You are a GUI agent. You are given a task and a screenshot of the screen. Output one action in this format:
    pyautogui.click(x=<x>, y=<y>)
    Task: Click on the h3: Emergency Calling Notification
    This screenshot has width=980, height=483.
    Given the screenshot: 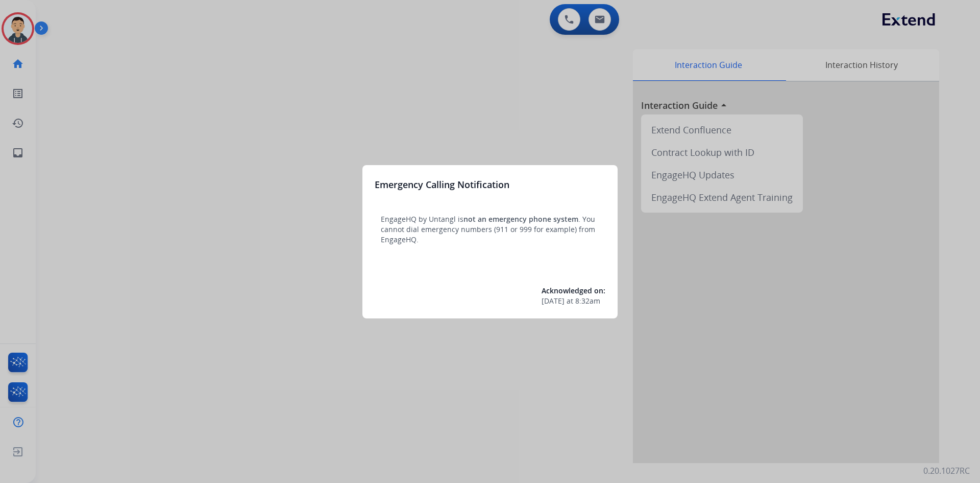 What is the action you would take?
    pyautogui.click(x=442, y=185)
    